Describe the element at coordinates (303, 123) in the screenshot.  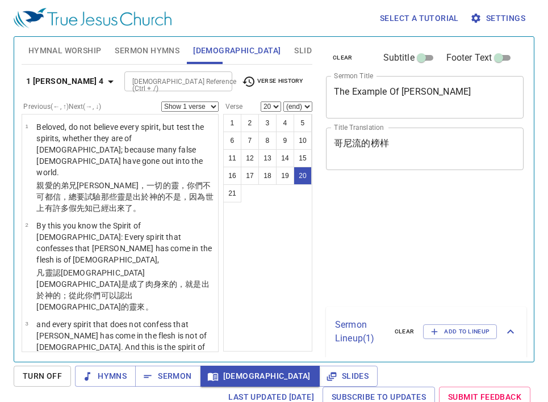
I see `button: 5` at that location.